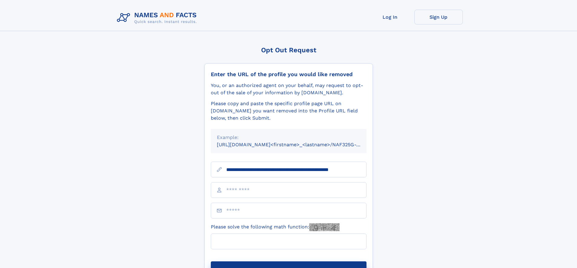 This screenshot has width=577, height=268. What do you see at coordinates (288, 89) in the screenshot?
I see `div: You, or an authorized agent on your behalf, may request to opt-out of the sale of your informatio...` at bounding box center [288, 89].